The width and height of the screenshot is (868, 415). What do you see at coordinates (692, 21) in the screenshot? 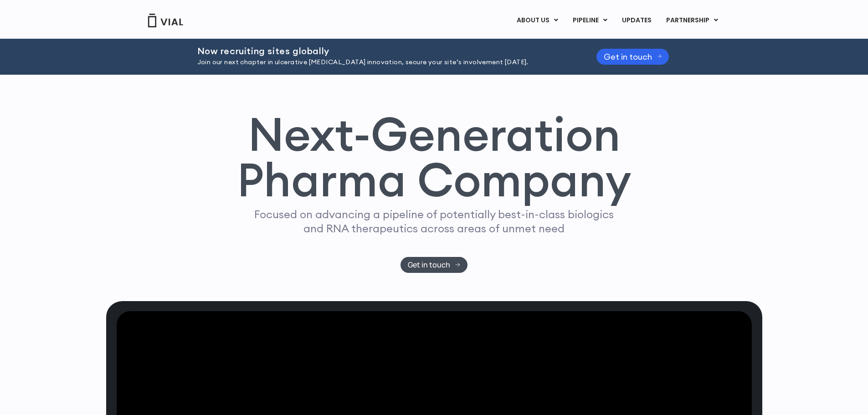
I see `a: PARTNERSHIPMenu Toggle` at bounding box center [692, 21].